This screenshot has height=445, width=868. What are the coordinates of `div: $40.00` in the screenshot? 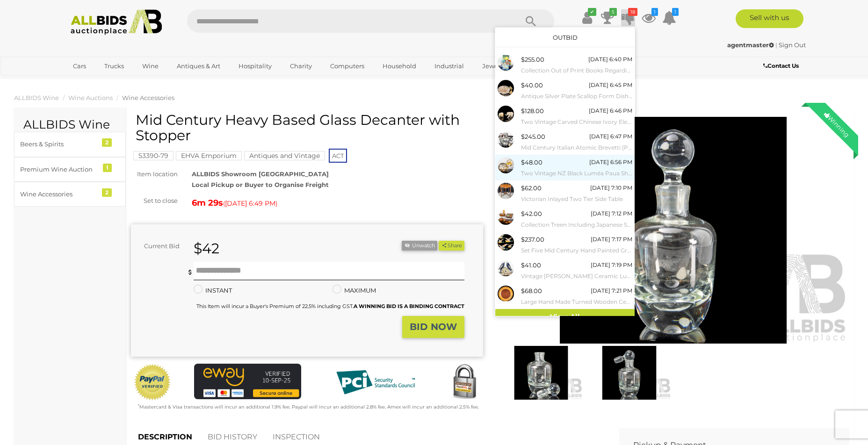 It's located at (532, 85).